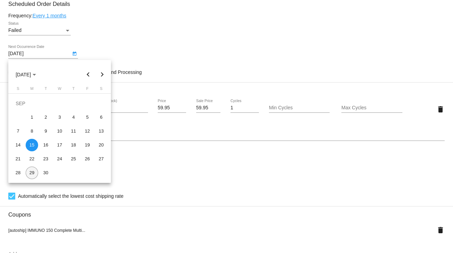  I want to click on td: September 11, 2025, so click(74, 131).